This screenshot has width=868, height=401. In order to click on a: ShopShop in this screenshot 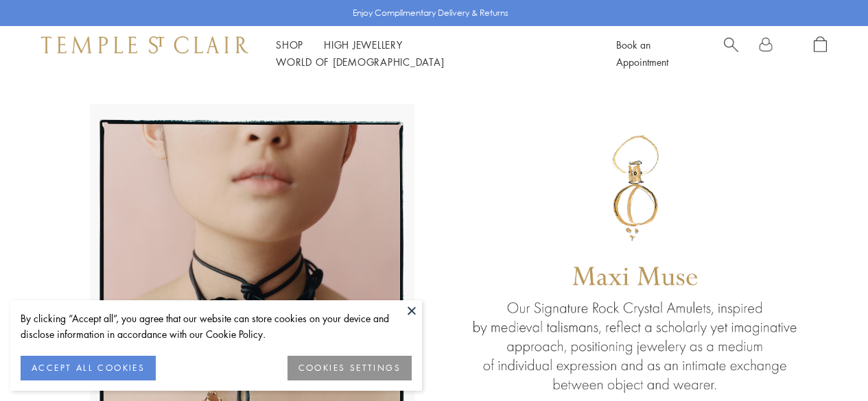, I will do `click(290, 45)`.